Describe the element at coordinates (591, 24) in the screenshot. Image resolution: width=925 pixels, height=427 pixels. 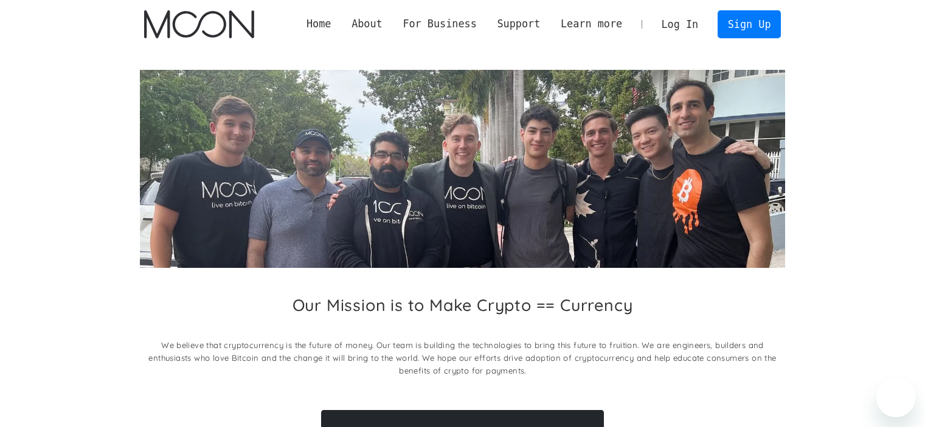
I see `div: Learn more` at that location.